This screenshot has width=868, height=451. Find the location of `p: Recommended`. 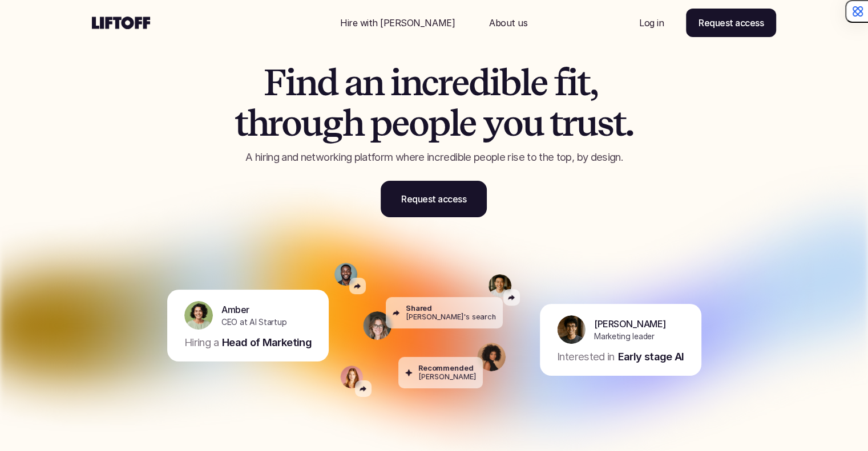

p: Recommended is located at coordinates (446, 368).